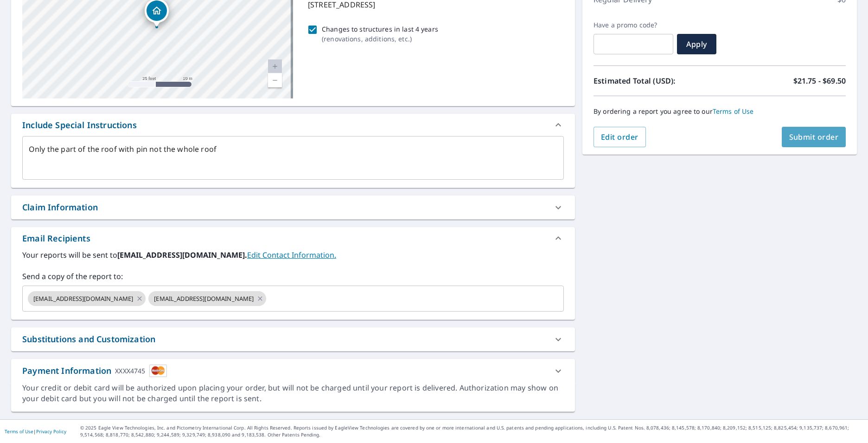 Image resolution: width=868 pixels, height=443 pixels. What do you see at coordinates (819, 81) in the screenshot?
I see `p: $21.75 - $69.50` at bounding box center [819, 81].